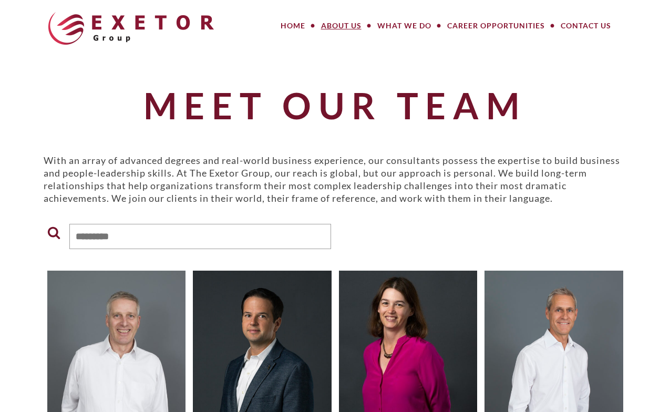 The height and width of the screenshot is (412, 670). Describe the element at coordinates (293, 26) in the screenshot. I see `a: Home` at that location.